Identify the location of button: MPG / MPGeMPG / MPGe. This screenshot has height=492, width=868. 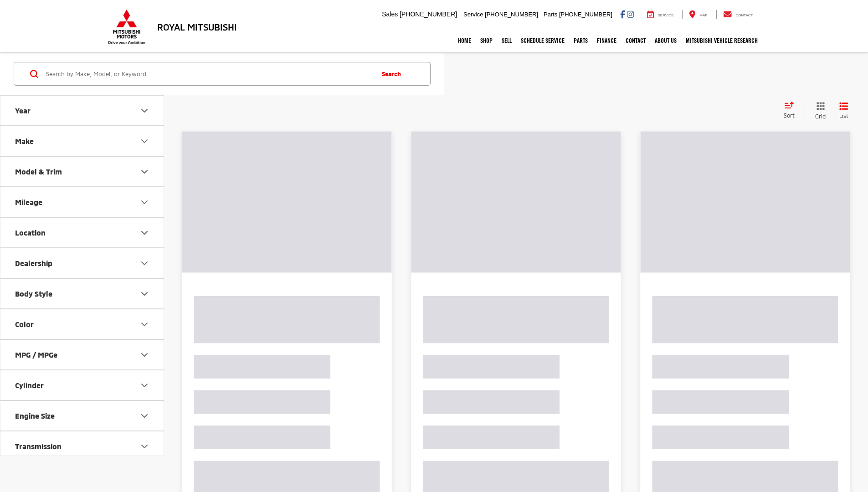
(83, 354).